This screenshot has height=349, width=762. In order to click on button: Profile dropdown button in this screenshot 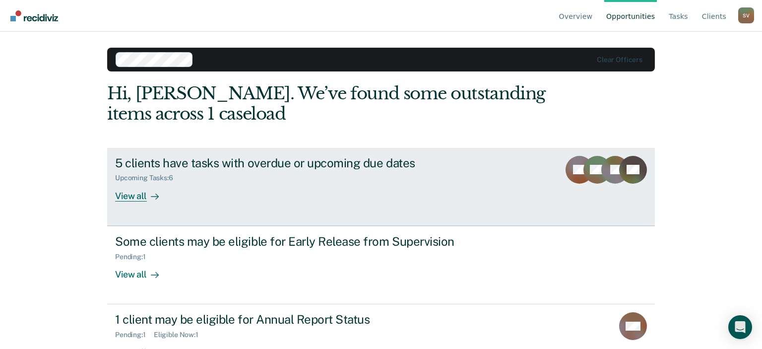, I will do `click(746, 15)`.